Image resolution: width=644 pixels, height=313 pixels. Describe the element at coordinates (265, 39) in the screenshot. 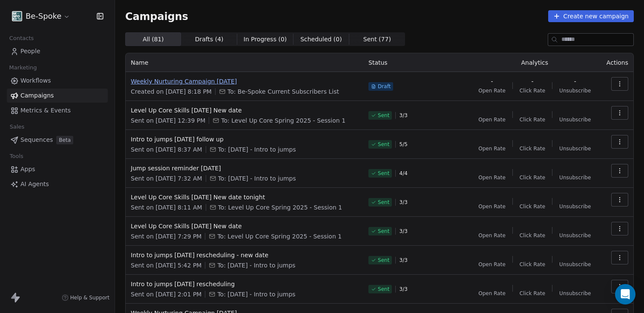

I see `span: In Progress ( 0 )` at that location.